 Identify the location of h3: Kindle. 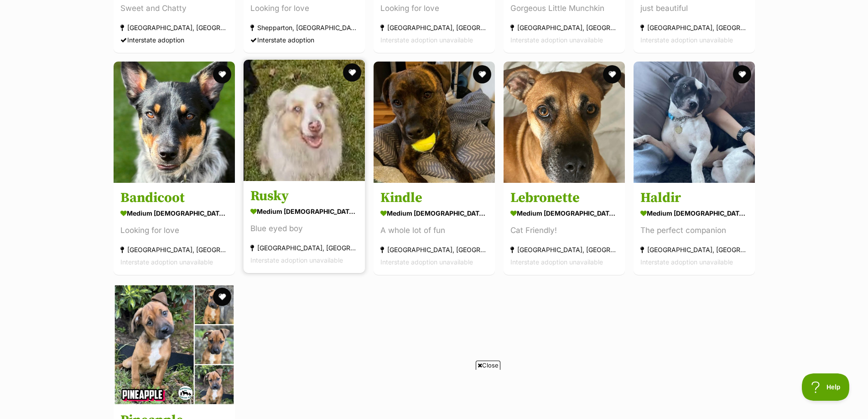
(434, 198).